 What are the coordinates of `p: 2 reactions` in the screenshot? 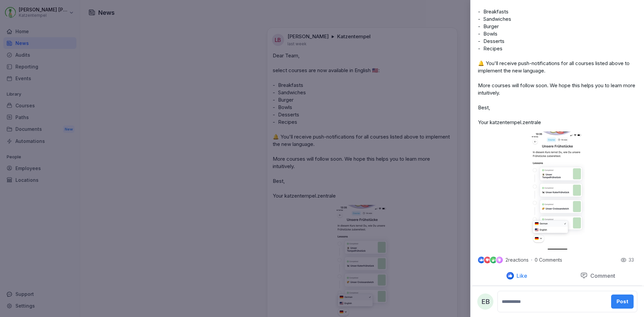 It's located at (517, 260).